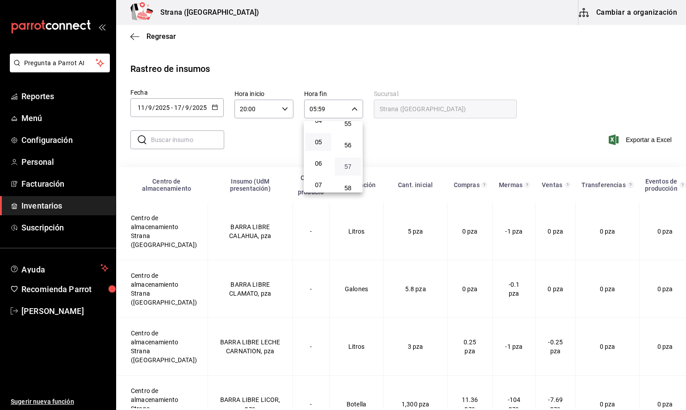 The width and height of the screenshot is (686, 410). I want to click on button: 06, so click(319, 164).